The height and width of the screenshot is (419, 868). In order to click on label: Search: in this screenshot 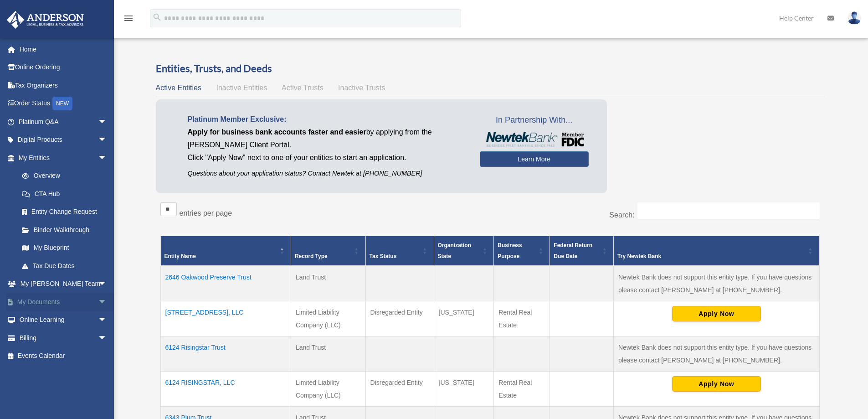, I will do `click(622, 215)`.